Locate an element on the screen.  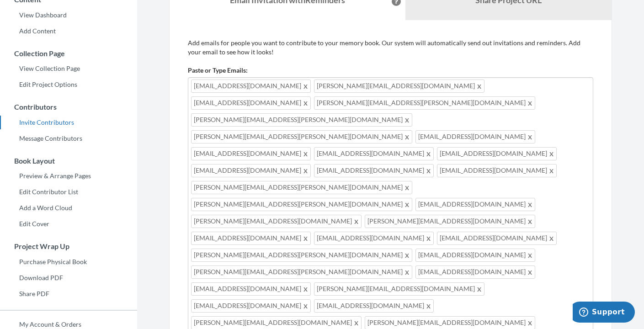
p: Add emails for people you want to contribute to your memory book. Our system will automatically s... is located at coordinates (390, 48).